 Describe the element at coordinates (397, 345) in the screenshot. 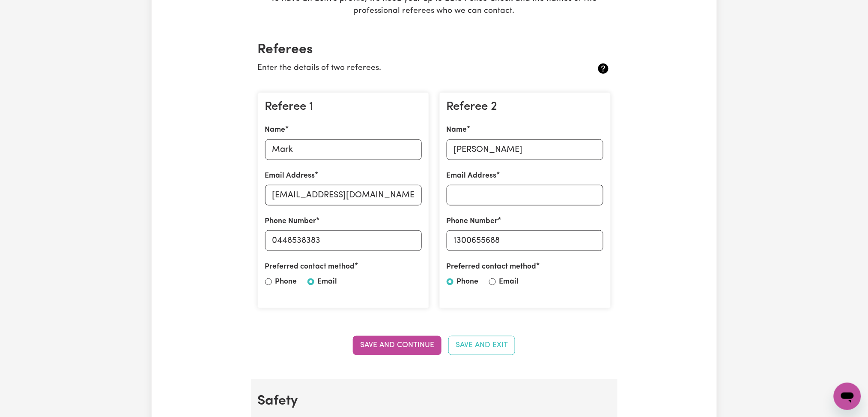

I see `button: Save and Continue` at that location.